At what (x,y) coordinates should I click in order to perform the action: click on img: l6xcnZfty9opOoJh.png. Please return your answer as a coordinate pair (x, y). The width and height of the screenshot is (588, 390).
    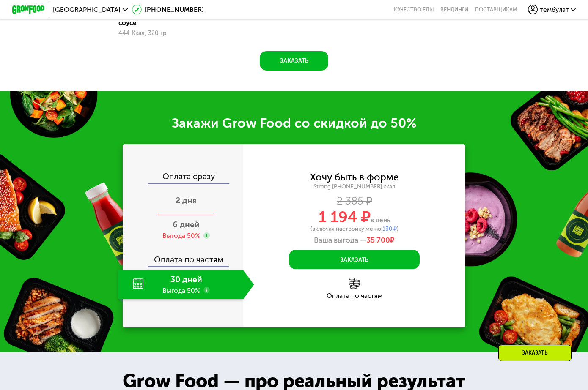
    Looking at the image, I should click on (354, 283).